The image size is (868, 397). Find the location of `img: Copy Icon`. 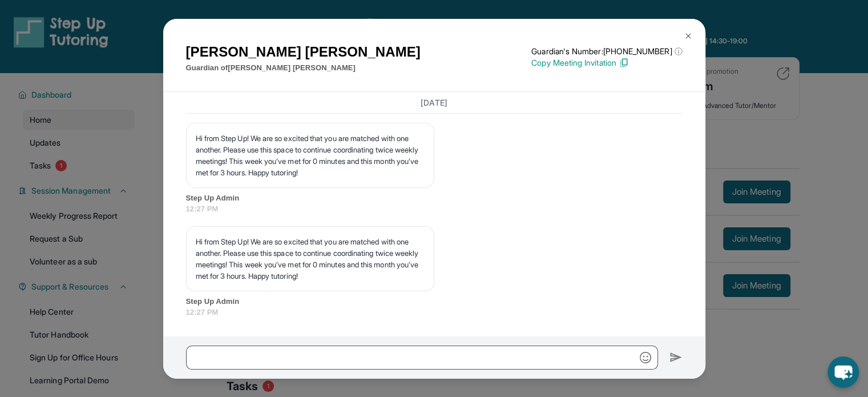

img: Copy Icon is located at coordinates (624, 63).